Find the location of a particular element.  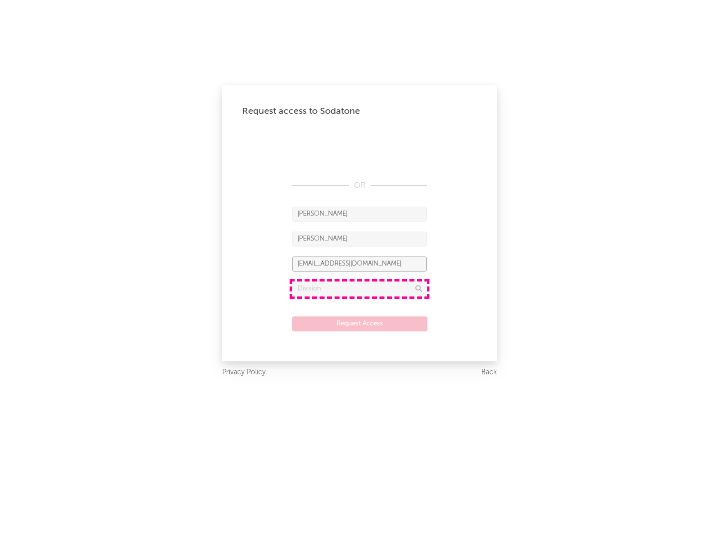

input: Last Name is located at coordinates (360, 239).